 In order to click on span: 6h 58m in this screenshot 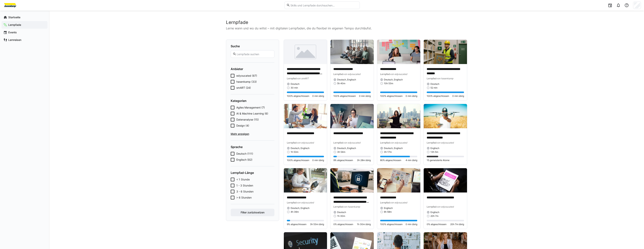, I will do `click(387, 212)`.